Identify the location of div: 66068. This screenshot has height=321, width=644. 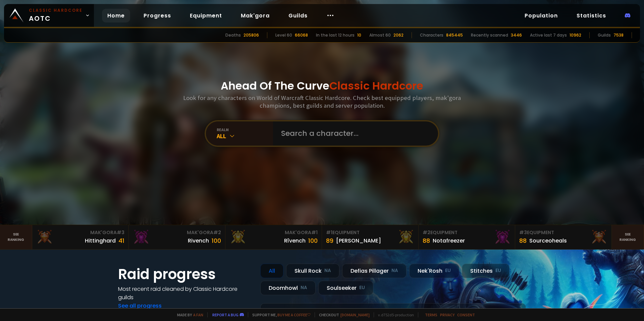
(301, 35).